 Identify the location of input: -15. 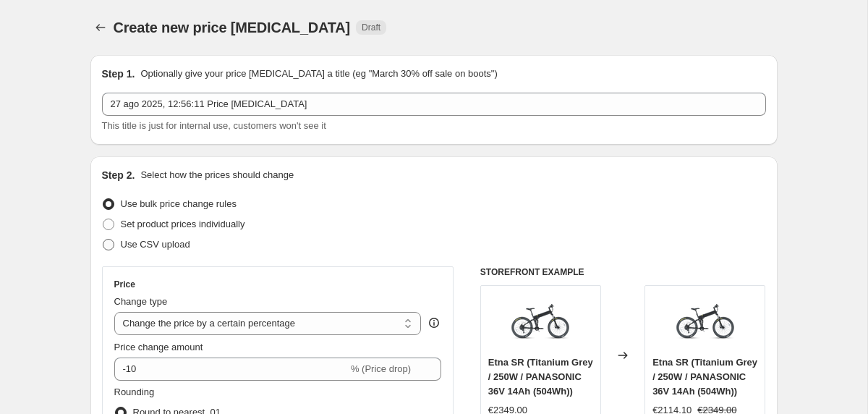
(231, 369).